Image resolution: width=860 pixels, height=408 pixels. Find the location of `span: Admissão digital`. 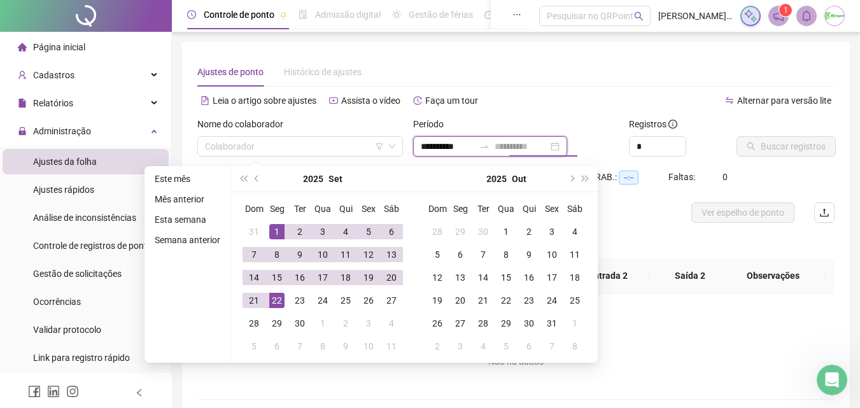

span: Admissão digital is located at coordinates (348, 15).